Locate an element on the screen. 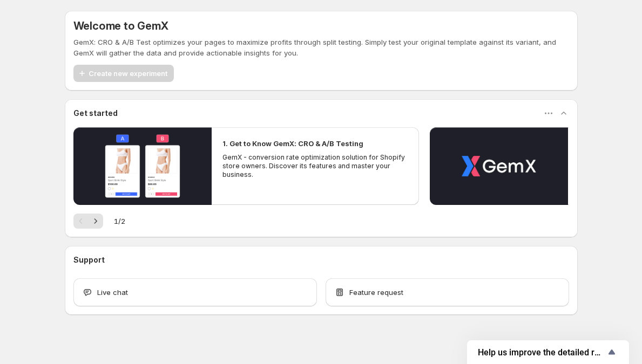 This screenshot has width=642, height=364. h3: Get started is located at coordinates (95, 113).